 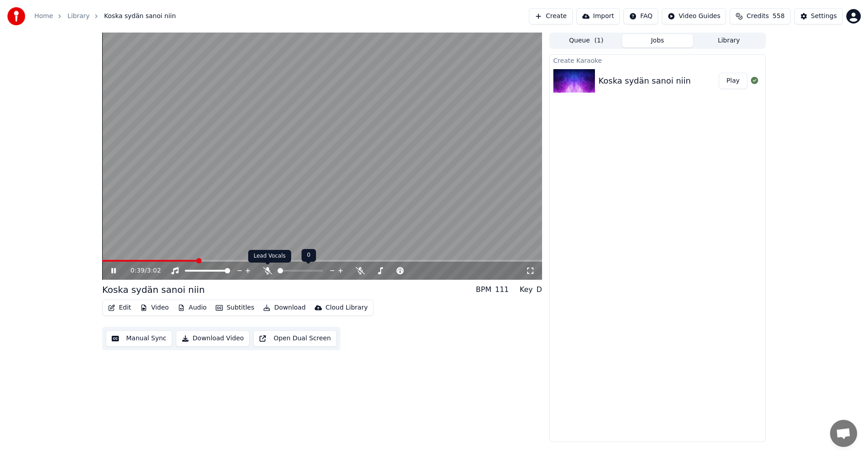 What do you see at coordinates (484, 290) in the screenshot?
I see `div: BPM` at bounding box center [484, 290].